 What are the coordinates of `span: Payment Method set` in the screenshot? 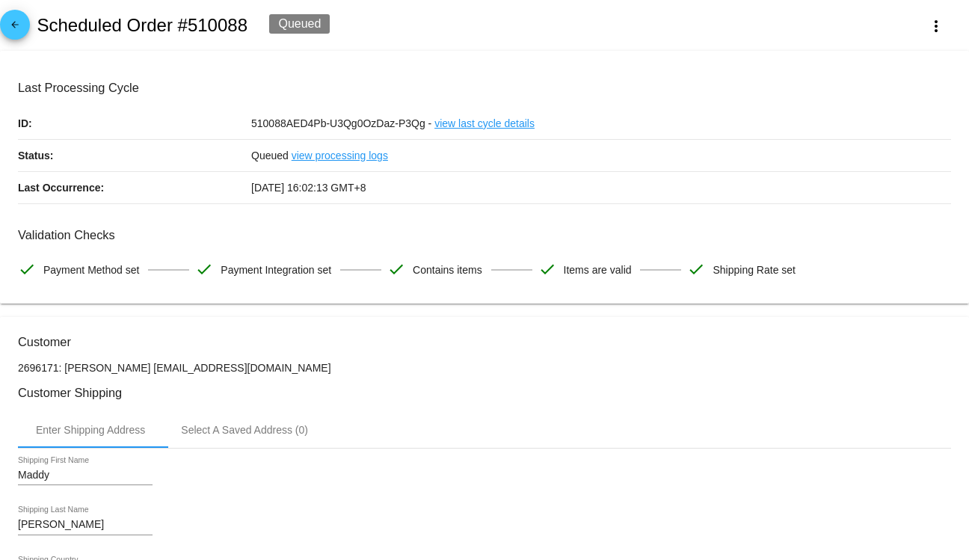 It's located at (91, 270).